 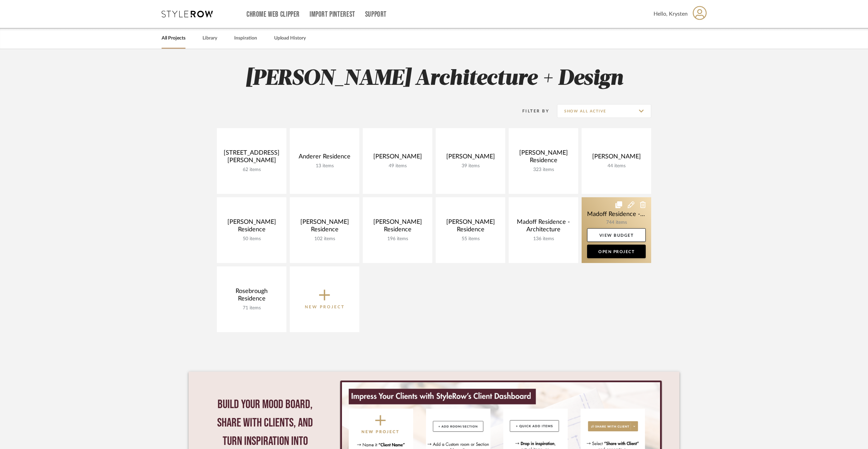 What do you see at coordinates (252, 239) in the screenshot?
I see `div: 50 items` at bounding box center [252, 239].